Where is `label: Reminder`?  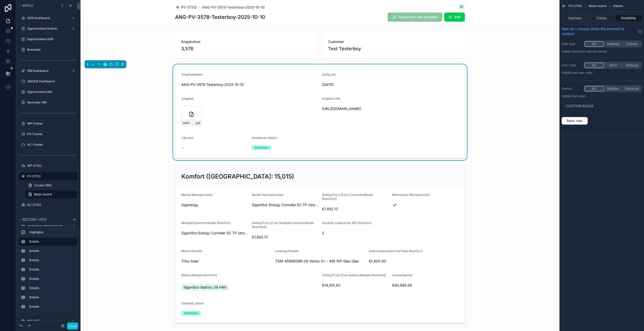
label: Reminder is located at coordinates (51, 50).